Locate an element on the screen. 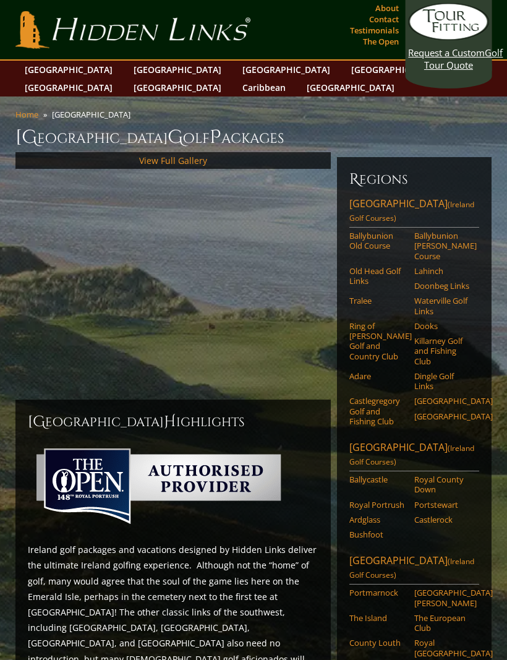 The image size is (507, 660). a: Request a CustomGolf Tour Quote is located at coordinates (449, 37).